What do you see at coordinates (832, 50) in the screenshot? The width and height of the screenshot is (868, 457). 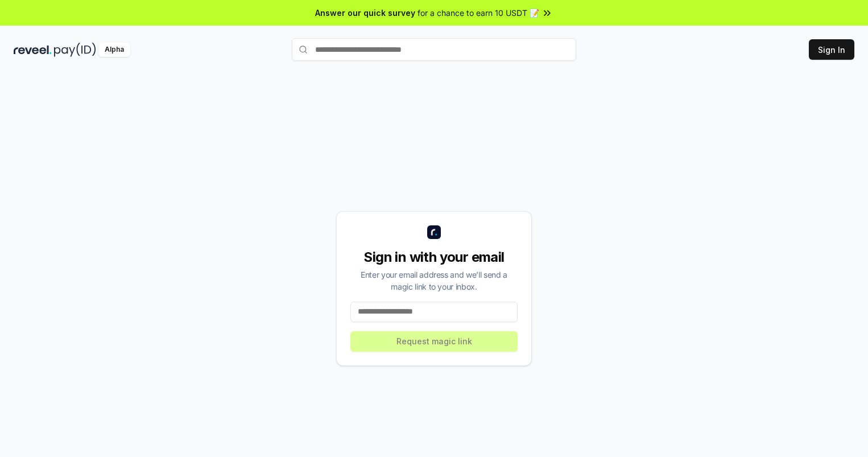 I see `button: Sign In` at bounding box center [832, 50].